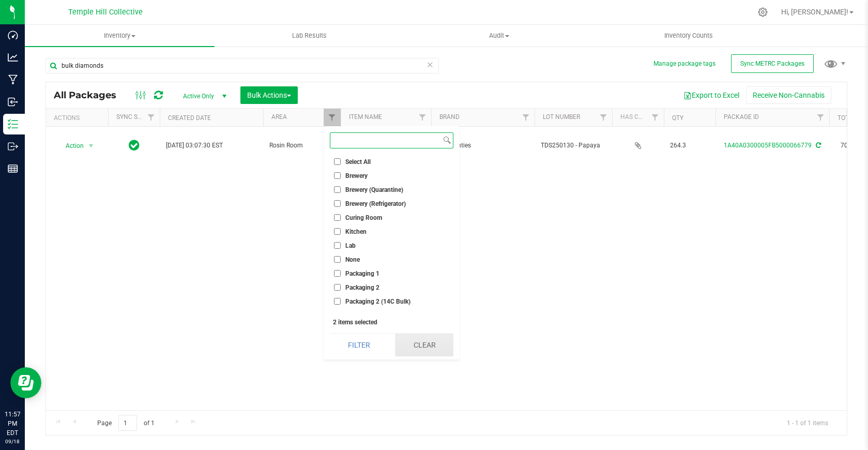  What do you see at coordinates (134, 145) in the screenshot?
I see `span: In Sync` at bounding box center [134, 145].